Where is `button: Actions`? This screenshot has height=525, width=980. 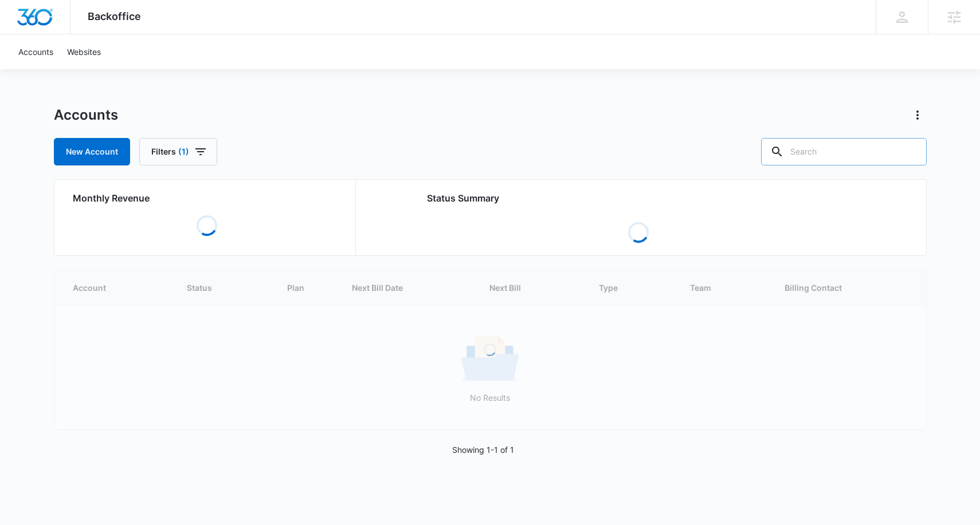 button: Actions is located at coordinates (917, 115).